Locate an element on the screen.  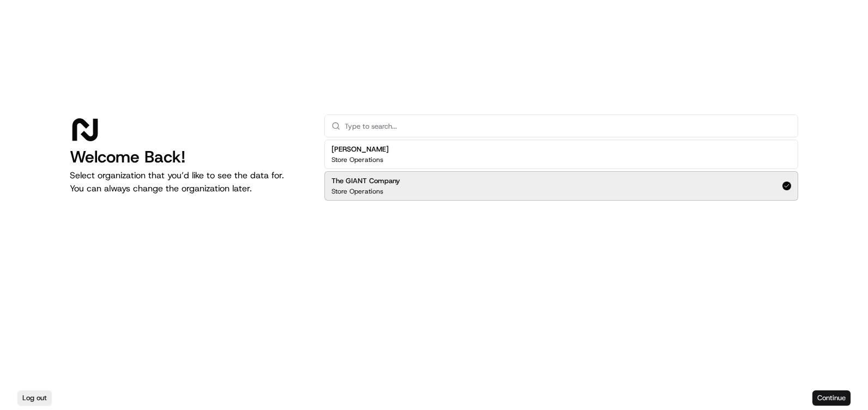
h1: Welcome Back! is located at coordinates (188, 157).